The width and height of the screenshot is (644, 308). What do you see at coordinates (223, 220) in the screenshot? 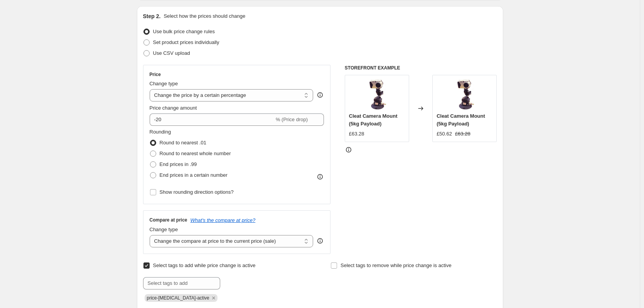
I see `button: What's the compare at price?` at bounding box center [223, 220].